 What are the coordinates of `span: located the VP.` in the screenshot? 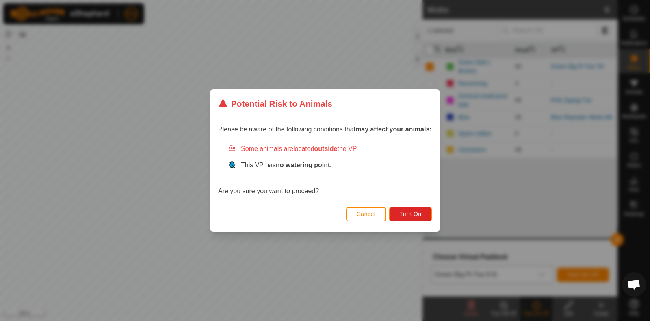 It's located at (326, 148).